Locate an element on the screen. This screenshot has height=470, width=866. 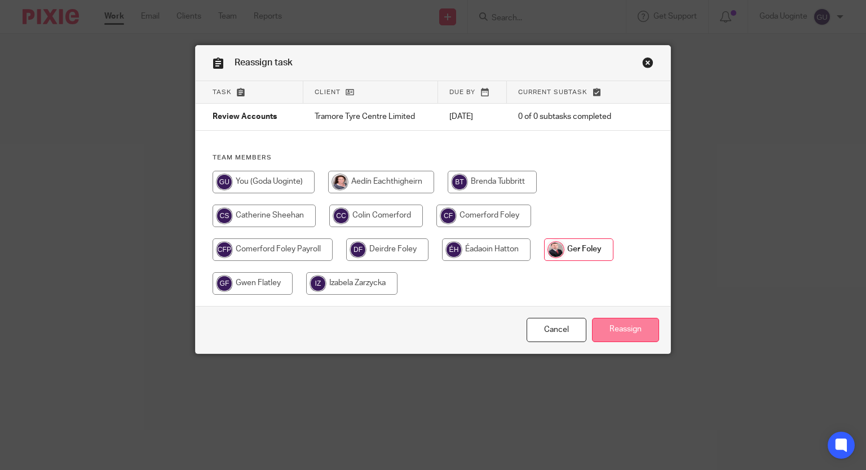
input: Reassign is located at coordinates (625, 330).